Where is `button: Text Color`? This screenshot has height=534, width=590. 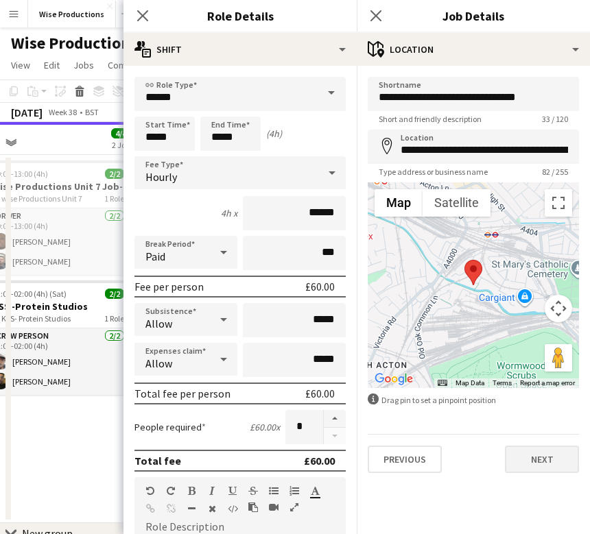
button: Text Color is located at coordinates (315, 491).